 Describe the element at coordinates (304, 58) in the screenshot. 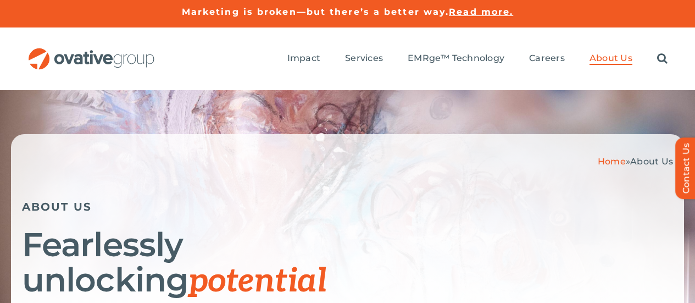

I see `span: Impact` at that location.